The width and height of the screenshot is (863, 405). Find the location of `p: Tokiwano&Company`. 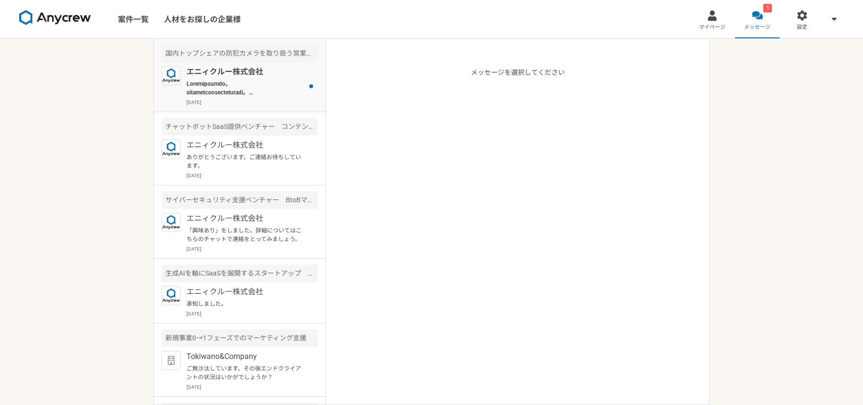

p: Tokiwano&Company is located at coordinates (245, 357).